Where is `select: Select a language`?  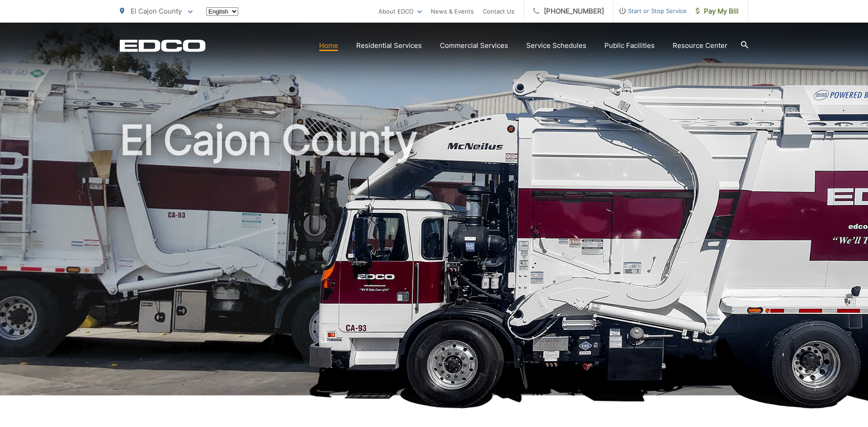
select: Select a language is located at coordinates (222, 11).